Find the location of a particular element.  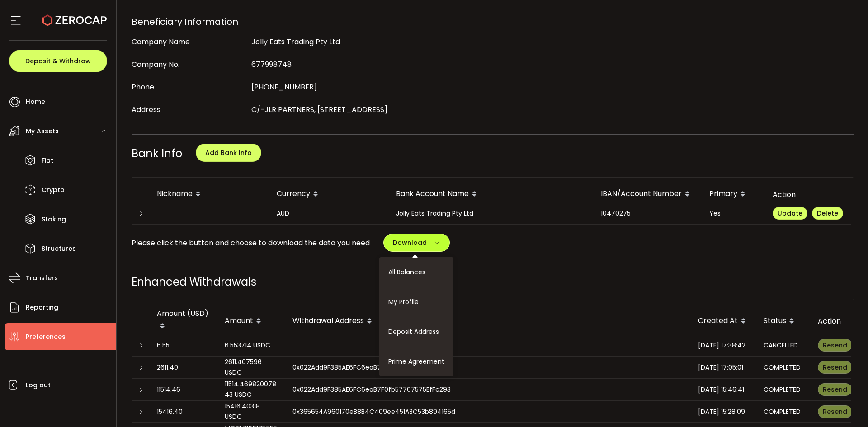

span: Log out is located at coordinates (38, 385).